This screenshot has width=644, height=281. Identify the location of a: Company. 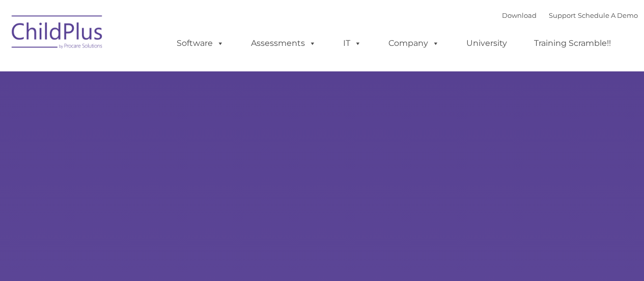
(414, 44).